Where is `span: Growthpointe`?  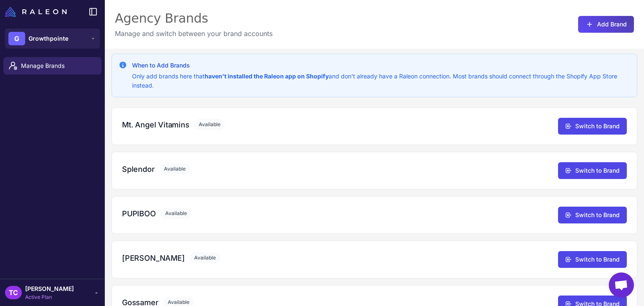 span: Growthpointe is located at coordinates (48, 39).